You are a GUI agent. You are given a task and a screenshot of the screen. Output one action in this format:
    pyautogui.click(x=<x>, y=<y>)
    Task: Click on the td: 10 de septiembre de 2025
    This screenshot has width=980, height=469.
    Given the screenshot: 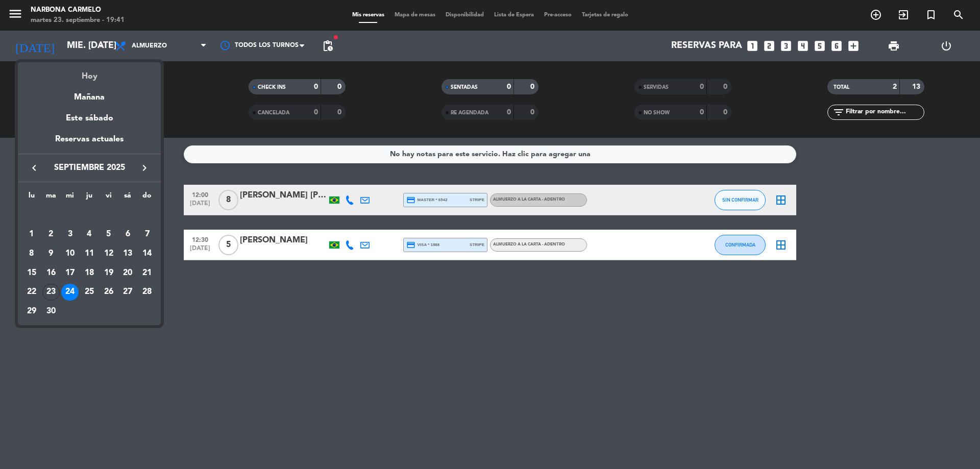 What is the action you would take?
    pyautogui.click(x=70, y=253)
    